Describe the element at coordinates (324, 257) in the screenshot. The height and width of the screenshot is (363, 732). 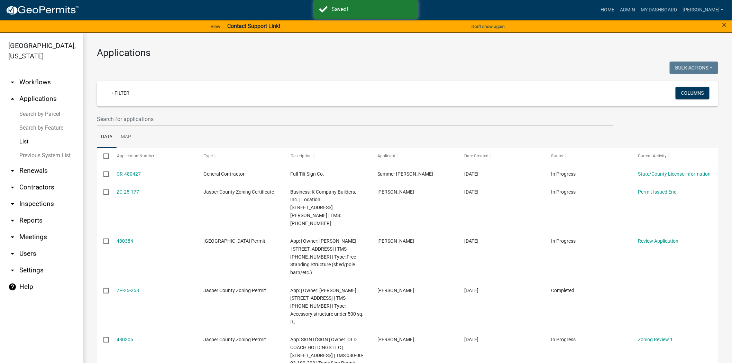
I see `span: App: | Owner: BROWN MARSHA | 6134 OKATIE HWY S | TMS 039-00-10-024 | Type: Free-Standing Structur...` at that location.